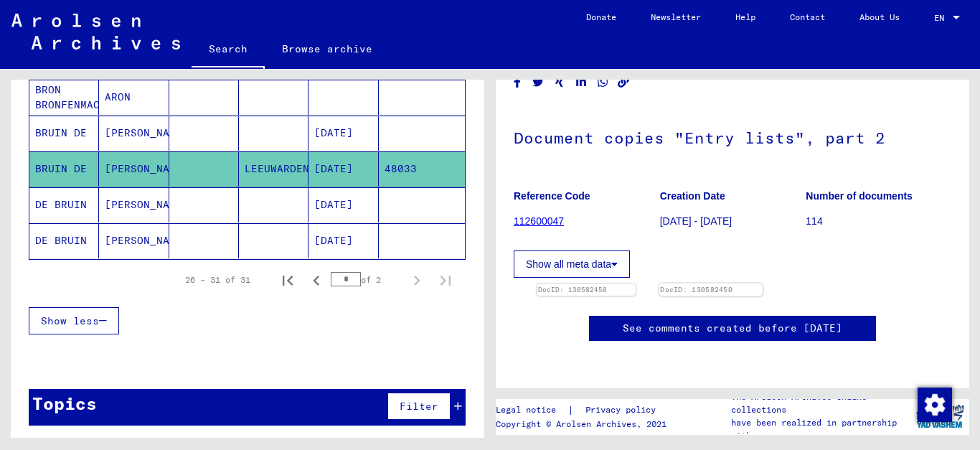  Describe the element at coordinates (64, 96) in the screenshot. I see `mat-cell: BRON BRONFENMACHER` at that location.